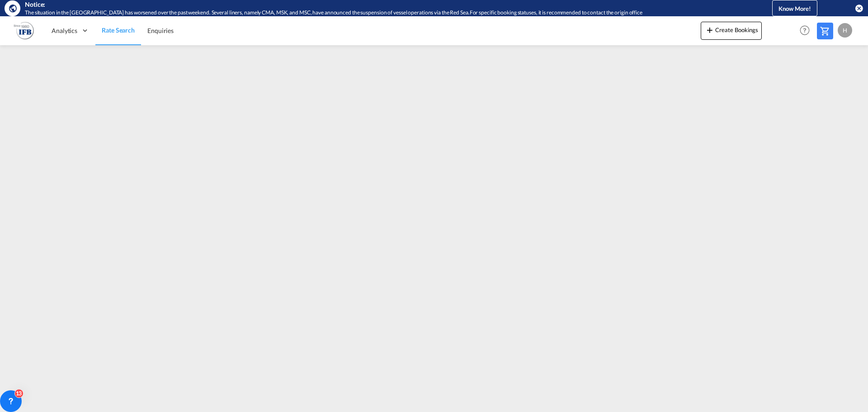 The height and width of the screenshot is (412, 868). I want to click on md-icon: icon-earth, so click(13, 8).